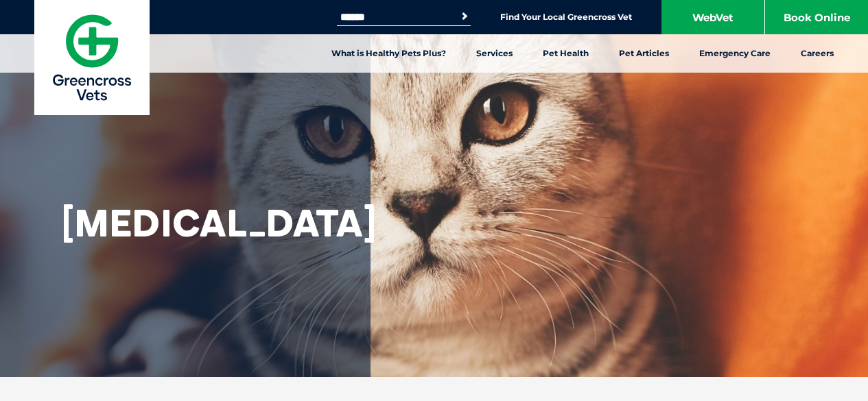 Image resolution: width=868 pixels, height=401 pixels. Describe the element at coordinates (388, 53) in the screenshot. I see `a: What is Healthy Pets Plus?` at that location.